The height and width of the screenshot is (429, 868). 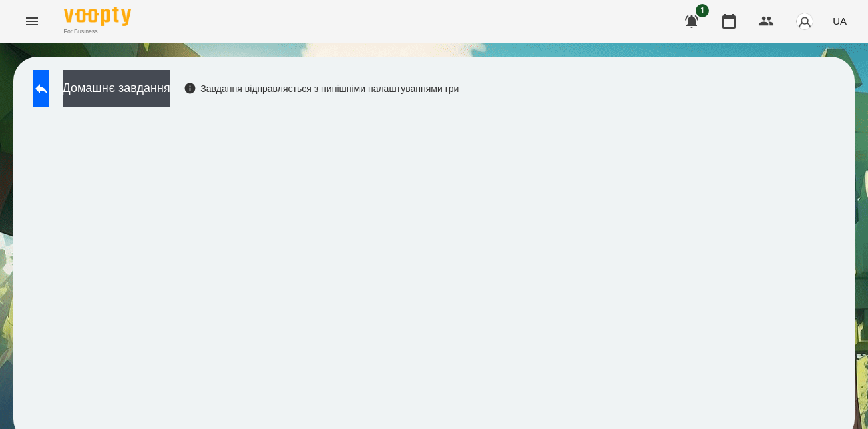 I want to click on button: Menu, so click(x=32, y=22).